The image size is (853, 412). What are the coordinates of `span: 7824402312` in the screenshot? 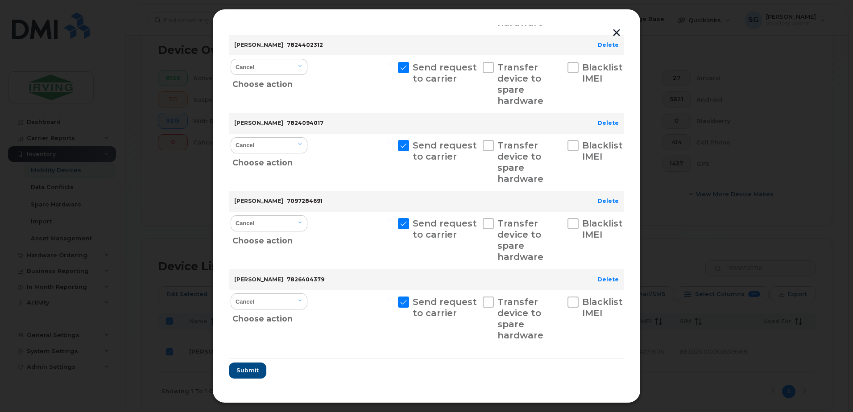 It's located at (305, 45).